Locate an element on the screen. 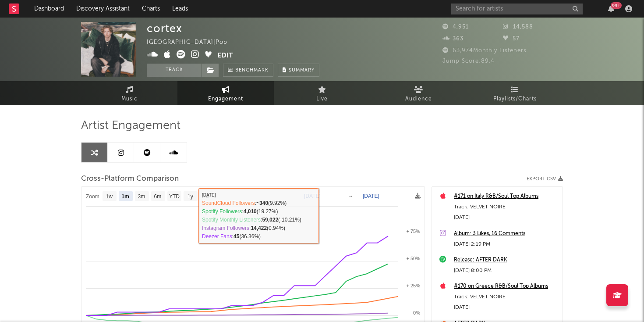  text: + 75% is located at coordinates (414, 231).